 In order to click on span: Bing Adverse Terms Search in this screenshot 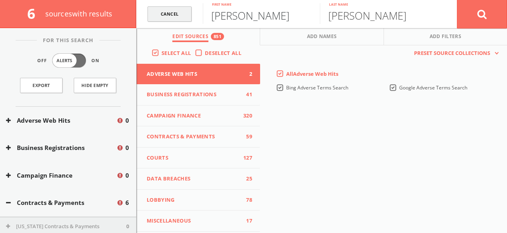, I will do `click(317, 87)`.